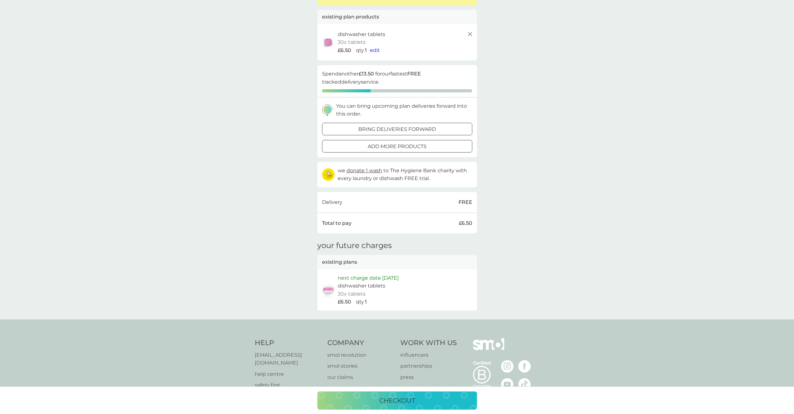 The height and width of the screenshot is (414, 794). I want to click on p: Spend another for our fastest tracked delivery service., so click(397, 78).